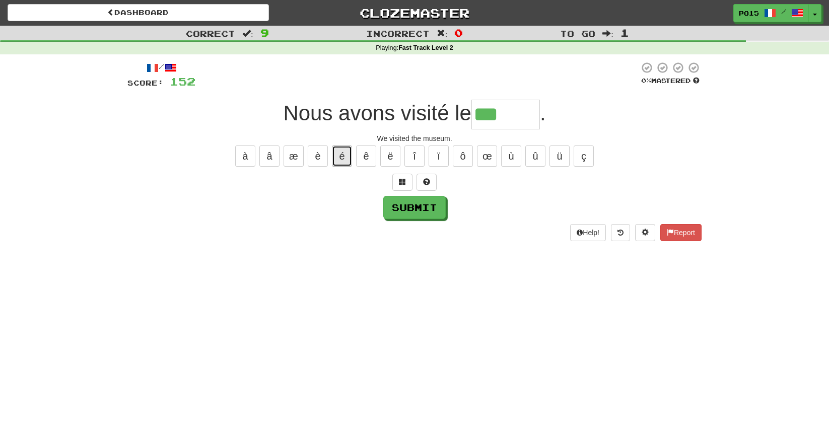  What do you see at coordinates (621, 233) in the screenshot?
I see `button: Round history (alt+y)` at bounding box center [621, 233].